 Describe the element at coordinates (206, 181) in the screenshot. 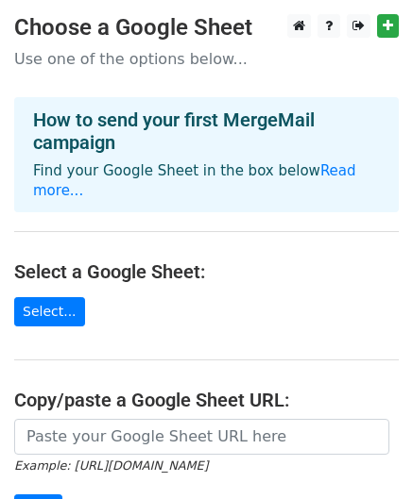

I see `p: Find your Google Sheet in the box below` at that location.